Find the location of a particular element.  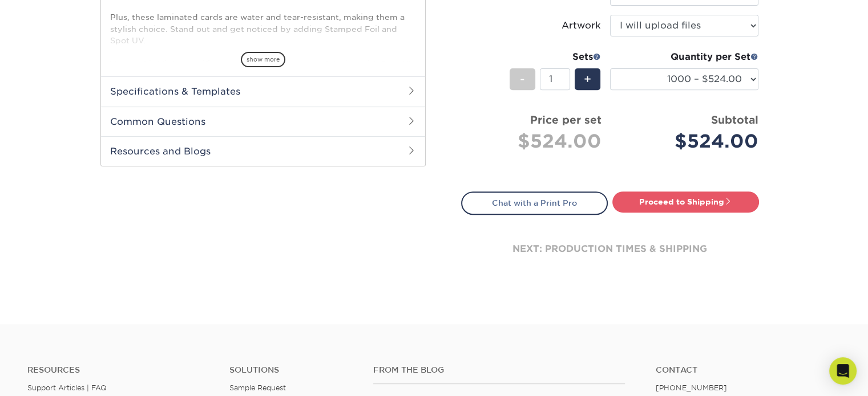

div: next: production times & shipping is located at coordinates (610, 249).